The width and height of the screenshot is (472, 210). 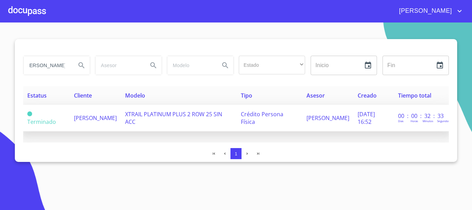 I want to click on span: Tipo, so click(x=246, y=95).